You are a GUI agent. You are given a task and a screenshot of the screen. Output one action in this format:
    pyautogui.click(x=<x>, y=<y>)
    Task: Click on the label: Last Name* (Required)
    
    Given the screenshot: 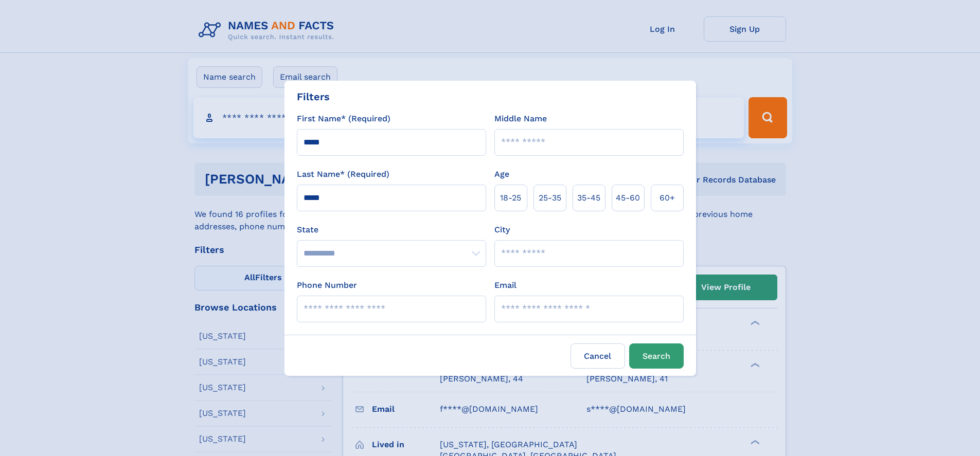 What is the action you would take?
    pyautogui.click(x=343, y=174)
    